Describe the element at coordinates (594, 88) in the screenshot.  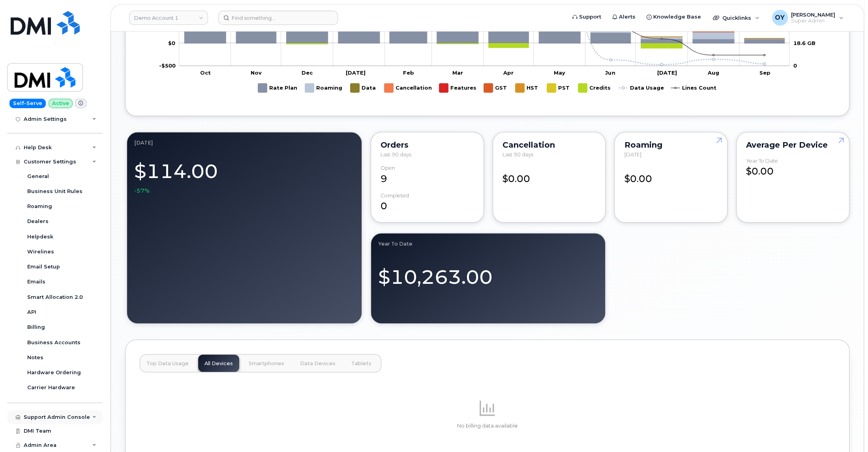
I see `g: Credits` at that location.